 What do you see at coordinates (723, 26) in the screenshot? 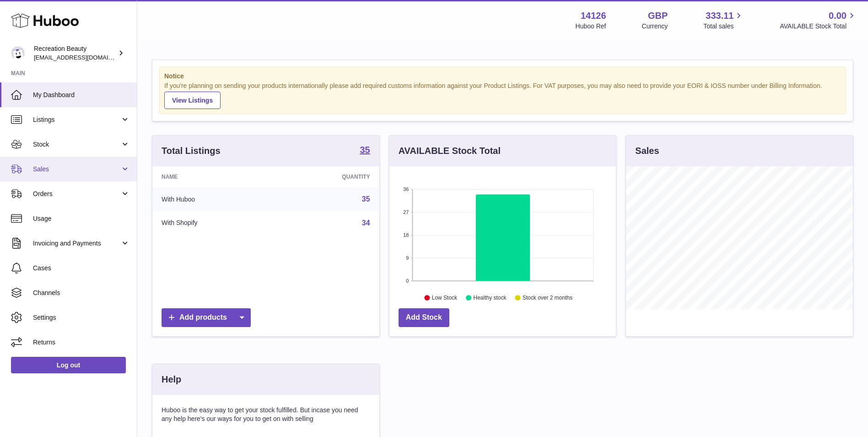
I see `span: Total sales` at bounding box center [723, 26].